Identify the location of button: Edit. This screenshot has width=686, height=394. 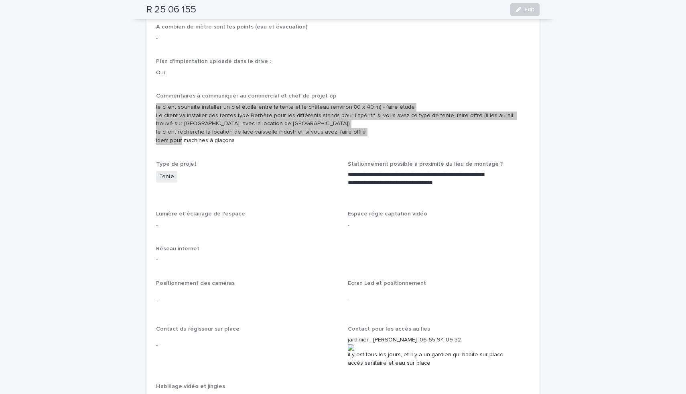
(525, 10).